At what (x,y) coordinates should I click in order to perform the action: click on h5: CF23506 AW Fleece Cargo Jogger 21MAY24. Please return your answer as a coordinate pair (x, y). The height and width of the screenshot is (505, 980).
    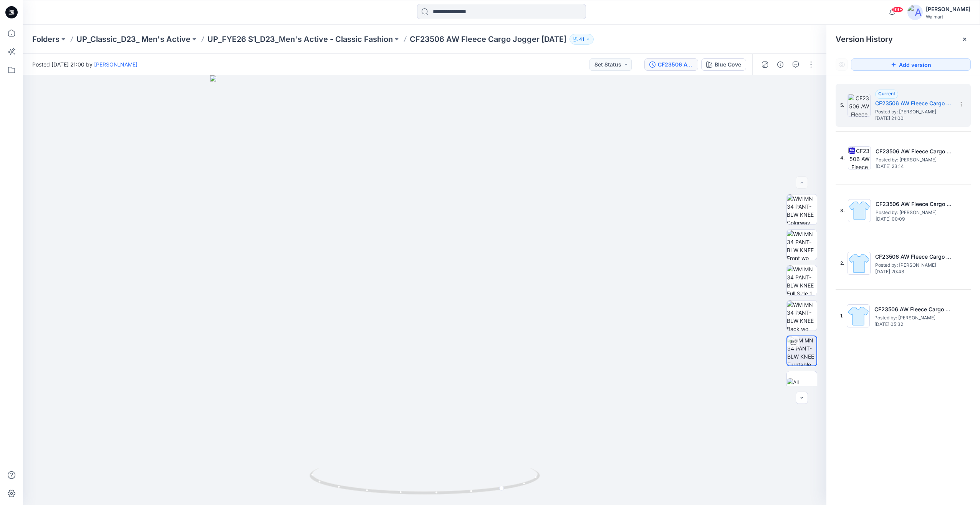
    Looking at the image, I should click on (914, 103).